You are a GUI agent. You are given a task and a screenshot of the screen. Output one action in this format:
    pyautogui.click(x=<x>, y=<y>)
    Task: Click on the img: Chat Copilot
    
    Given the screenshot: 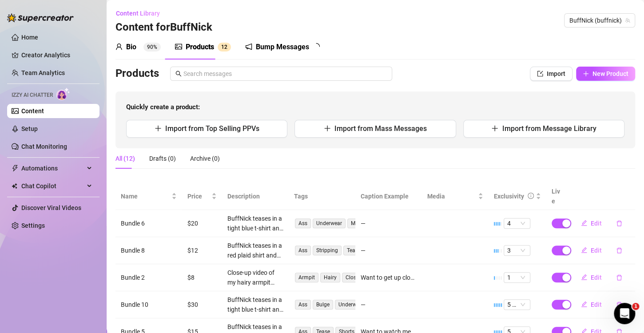 What is the action you would take?
    pyautogui.click(x=14, y=186)
    